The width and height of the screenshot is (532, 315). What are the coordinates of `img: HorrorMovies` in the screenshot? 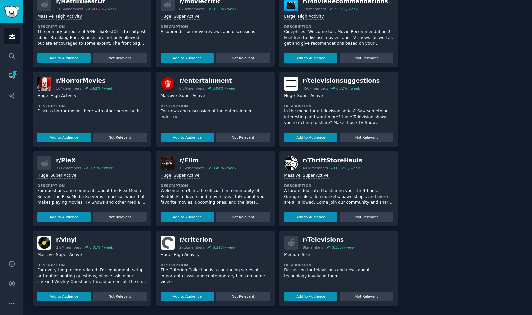 It's located at (44, 84).